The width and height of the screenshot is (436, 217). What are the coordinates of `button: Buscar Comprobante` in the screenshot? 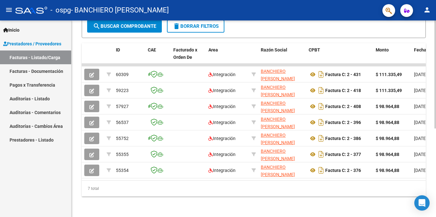 It's located at (125, 26).